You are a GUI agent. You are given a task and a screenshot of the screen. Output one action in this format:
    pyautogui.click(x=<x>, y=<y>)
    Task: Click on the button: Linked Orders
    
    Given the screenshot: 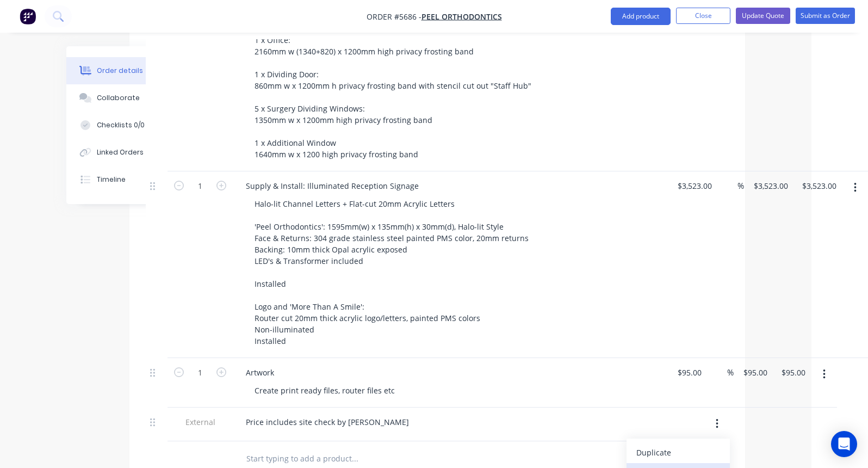 What is the action you would take?
    pyautogui.click(x=118, y=152)
    